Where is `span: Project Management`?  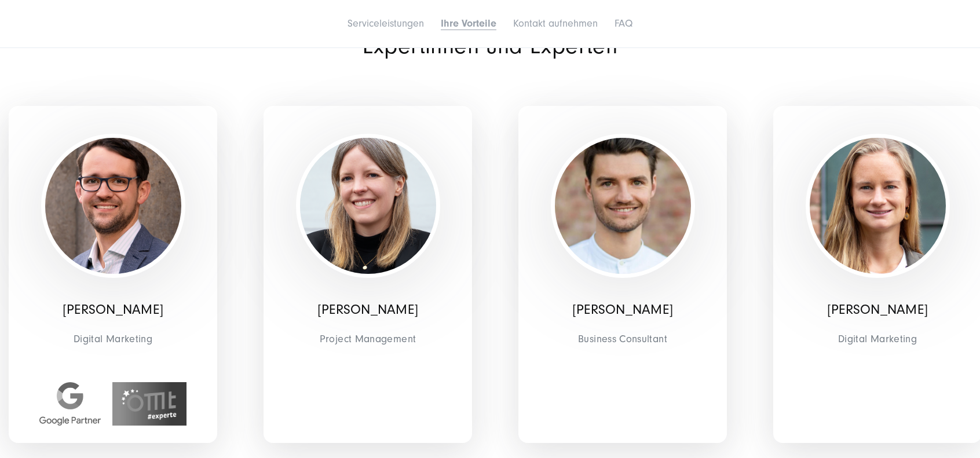 span: Project Management is located at coordinates (368, 338).